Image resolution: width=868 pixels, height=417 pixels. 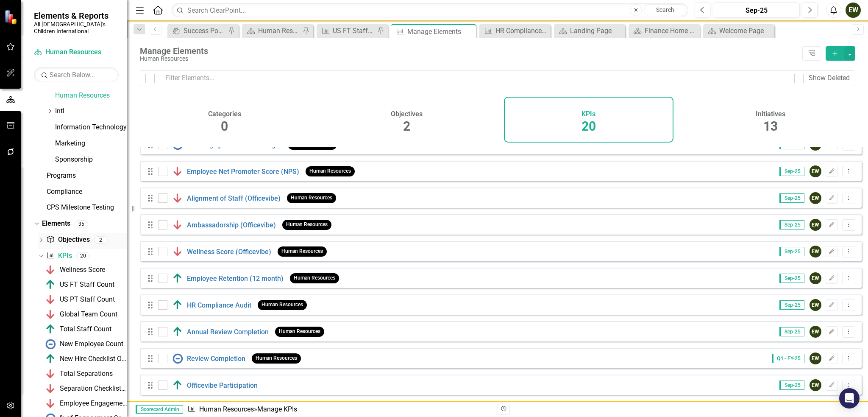 What do you see at coordinates (671, 31) in the screenshot?
I see `div: Finance Home Page` at bounding box center [671, 31].